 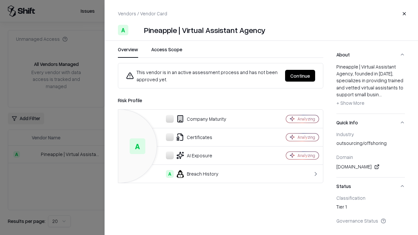 What do you see at coordinates (371, 154) in the screenshot?
I see `div: Quick Info` at bounding box center [371, 154].